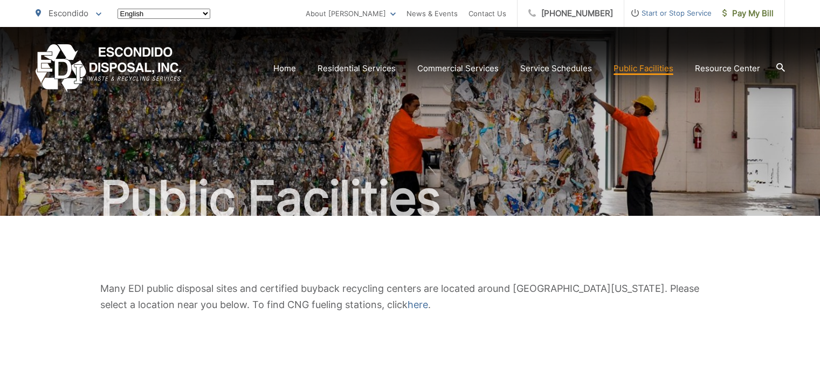  What do you see at coordinates (432, 13) in the screenshot?
I see `a: News & Events` at bounding box center [432, 13].